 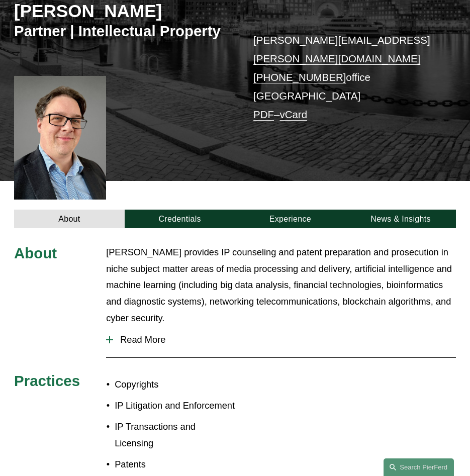 What do you see at coordinates (419, 467) in the screenshot?
I see `a: Search this site` at bounding box center [419, 467].